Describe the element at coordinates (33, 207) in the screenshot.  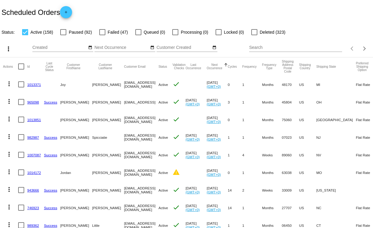
I see `a: 746923` at that location.